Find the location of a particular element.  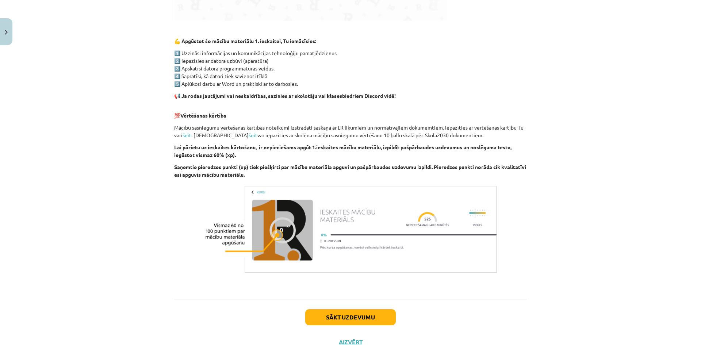

b: Lai pārietu uz ieskaites kārtošanu, ir nepieciešams apgūt 1.ieskaites mācību materiālu, izpildīt ... is located at coordinates (343, 151).